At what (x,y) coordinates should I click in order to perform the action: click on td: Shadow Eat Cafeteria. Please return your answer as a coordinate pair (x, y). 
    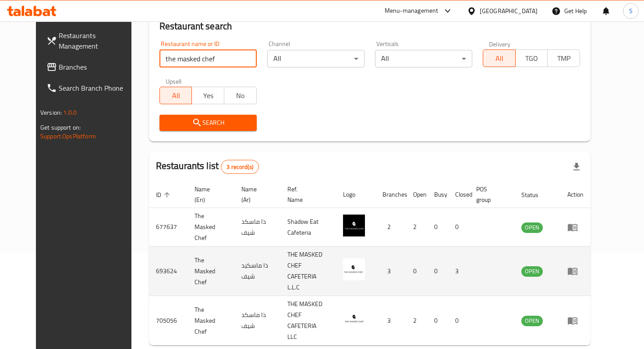
    Looking at the image, I should click on (308, 227).